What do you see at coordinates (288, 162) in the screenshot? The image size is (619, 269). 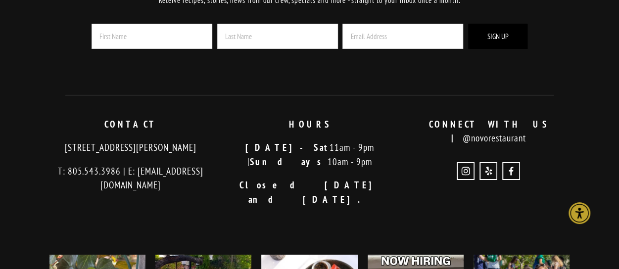 I see `strong: Sundays` at bounding box center [288, 162].